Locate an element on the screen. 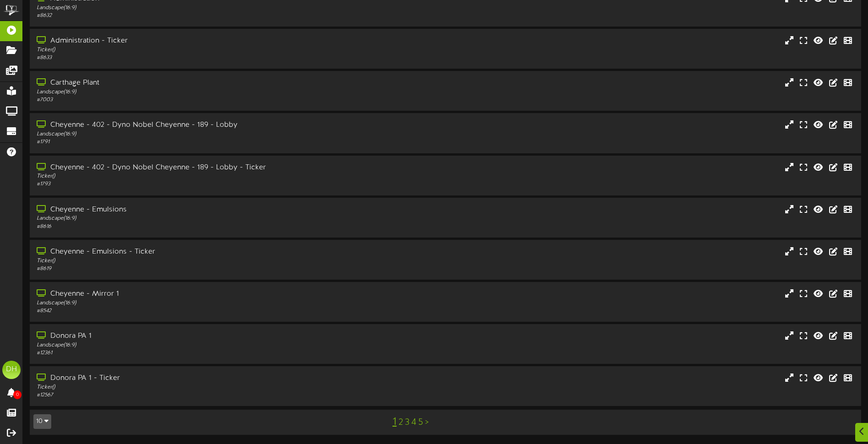 This screenshot has width=868, height=444. a: 1 is located at coordinates (394, 422).